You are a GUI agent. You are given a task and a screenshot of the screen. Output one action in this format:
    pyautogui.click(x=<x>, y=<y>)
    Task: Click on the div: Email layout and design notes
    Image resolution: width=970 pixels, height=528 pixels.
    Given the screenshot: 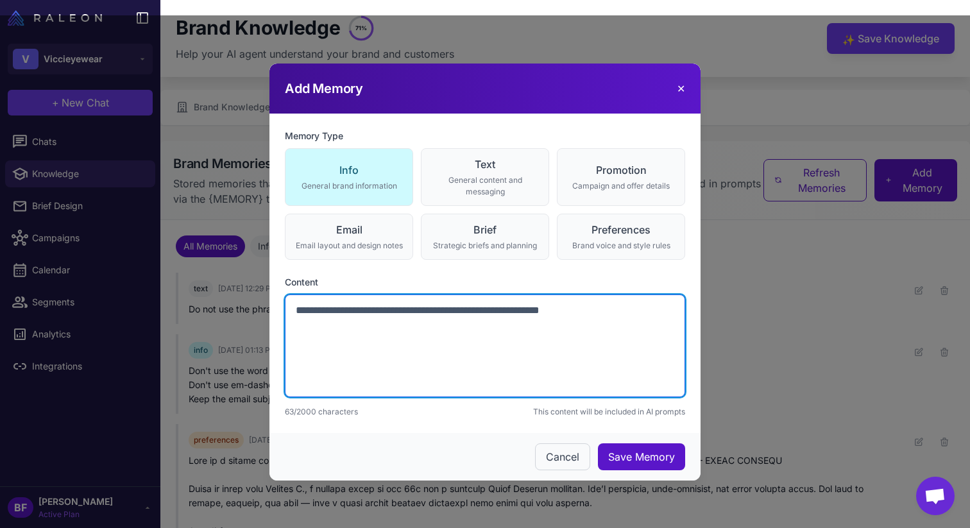 What is the action you would take?
    pyautogui.click(x=349, y=246)
    